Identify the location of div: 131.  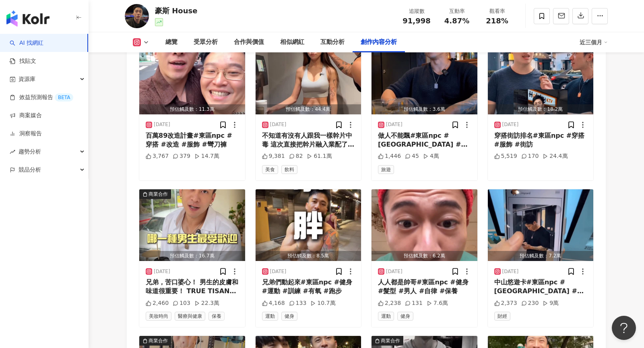
(414, 303).